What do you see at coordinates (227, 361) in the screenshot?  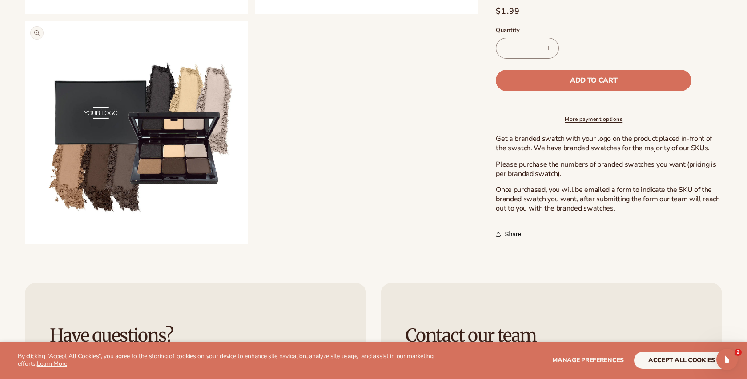 I see `p: By clicking "Accept All Cookies", you agree to the storing of cookies on your device to enhance s...` at bounding box center [227, 361].